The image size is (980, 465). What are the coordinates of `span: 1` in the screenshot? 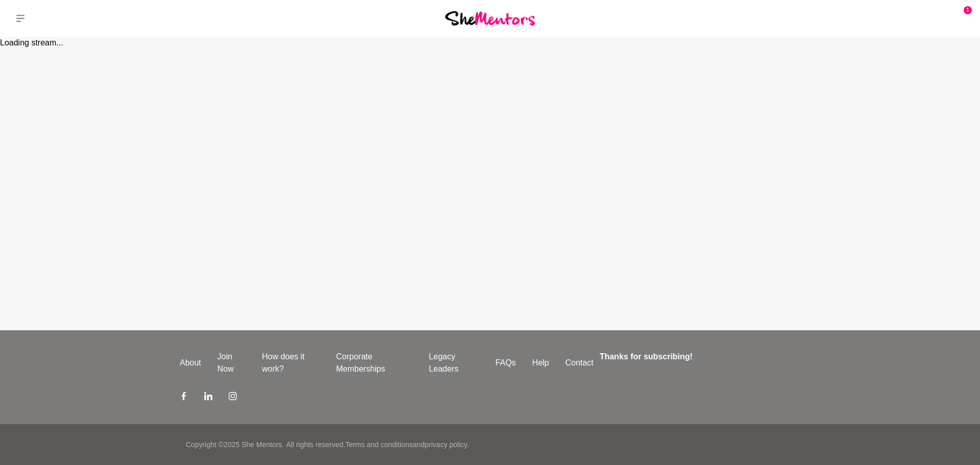 It's located at (968, 10).